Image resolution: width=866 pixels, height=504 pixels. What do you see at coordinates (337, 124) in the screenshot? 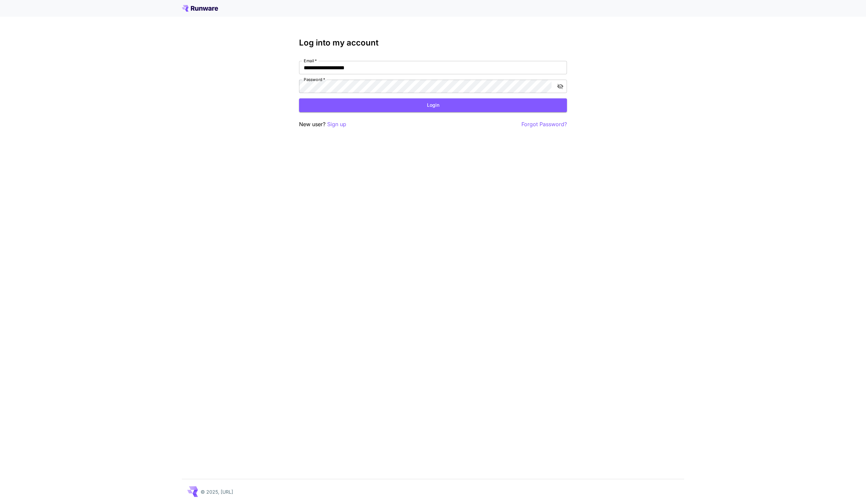
I see `button: Sign up` at bounding box center [337, 124].